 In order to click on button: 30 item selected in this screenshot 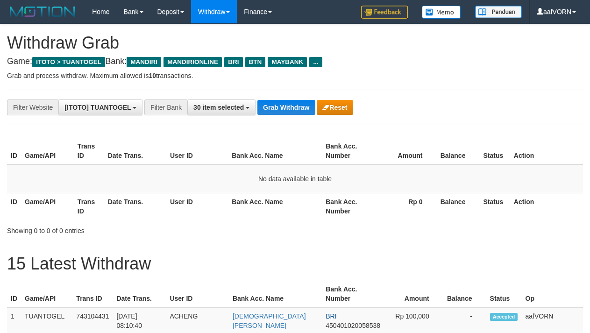, I will do `click(221, 107)`.